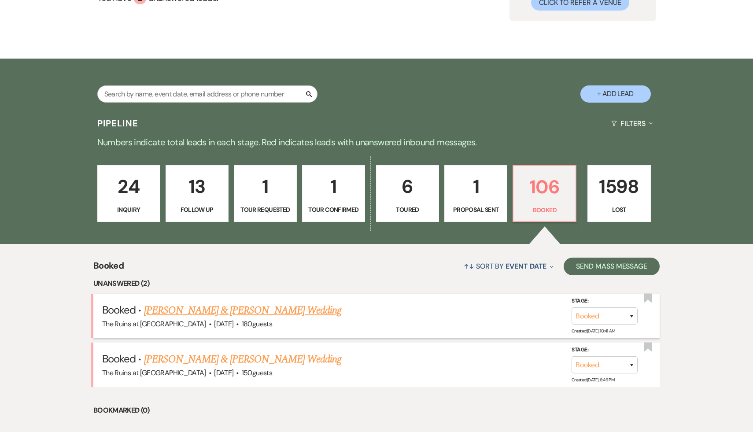 Image resolution: width=753 pixels, height=432 pixels. What do you see at coordinates (265, 194) in the screenshot?
I see `a: 1Tour Requested` at bounding box center [265, 194].